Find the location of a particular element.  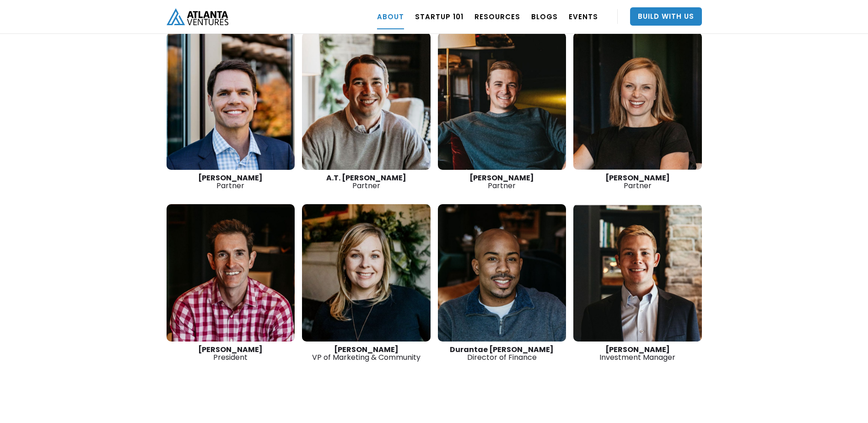

a: ABOUT is located at coordinates (390, 16).